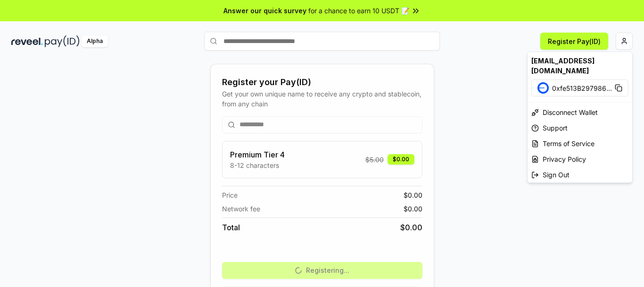  Describe the element at coordinates (580, 174) in the screenshot. I see `div: Sign Out` at that location.